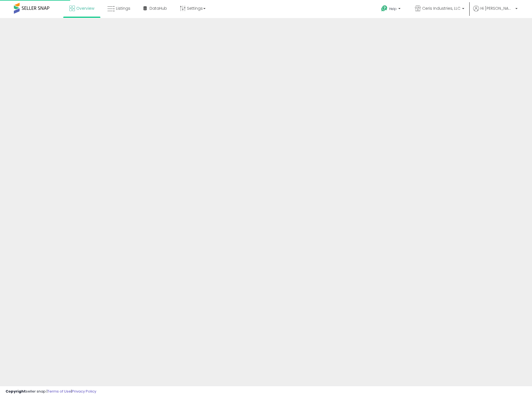  I want to click on span: Ceris Industries, LLC, so click(441, 8).